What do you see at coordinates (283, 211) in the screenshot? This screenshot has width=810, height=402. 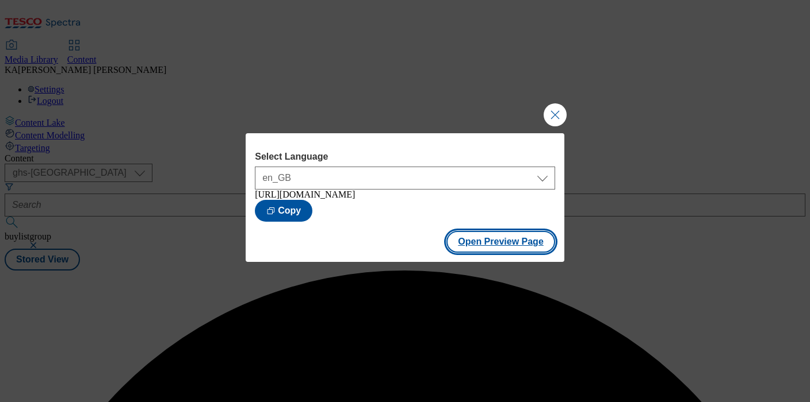 I see `button: Copy` at bounding box center [283, 211].